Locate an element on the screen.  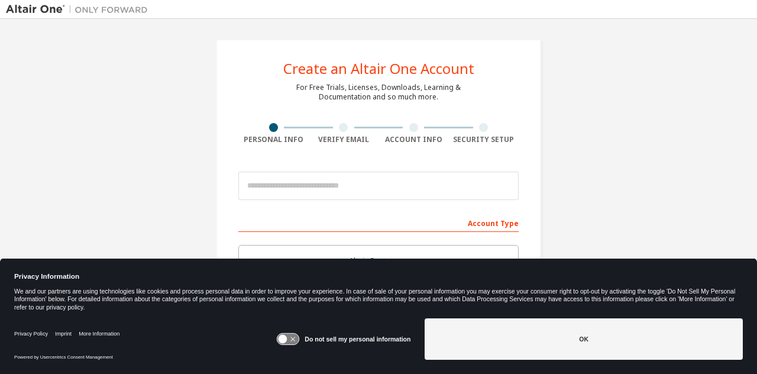
div: Create an Altair One Account is located at coordinates (378, 69).